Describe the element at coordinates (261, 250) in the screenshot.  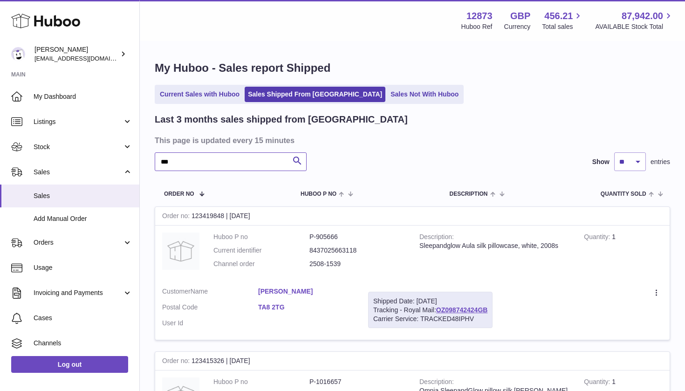
I see `dt: Current identifier` at that location.